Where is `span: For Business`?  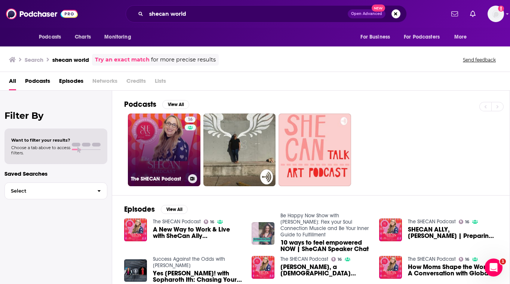 span: For Business is located at coordinates (375, 37).